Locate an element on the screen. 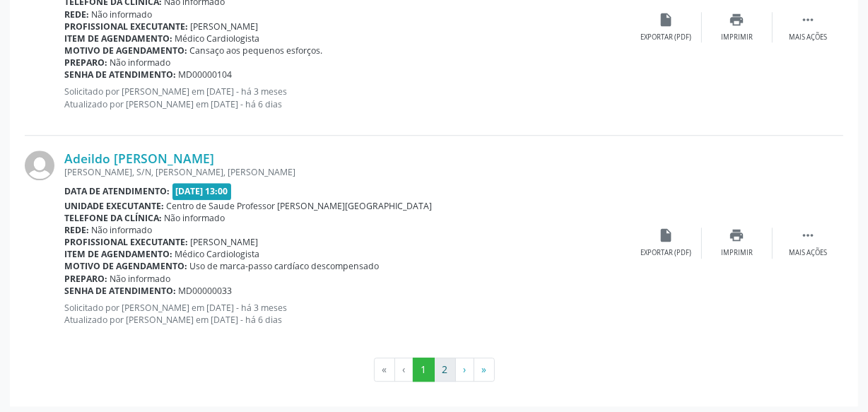 The height and width of the screenshot is (412, 868). span: MD00000033 is located at coordinates (206, 290).